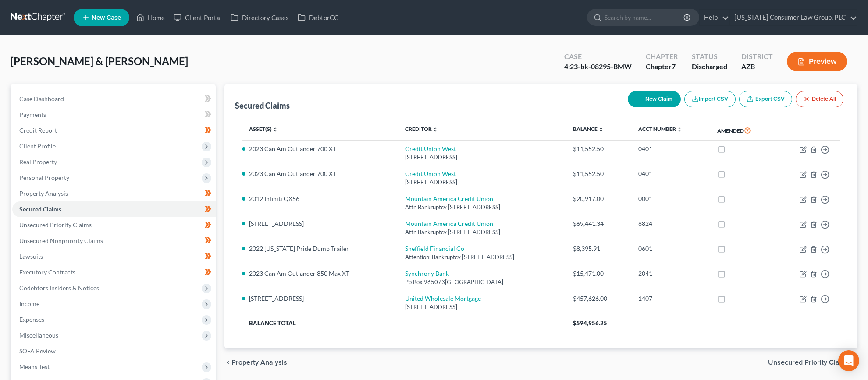 Image resolution: width=868 pixels, height=380 pixels. I want to click on div: 4:23-bk-08295-BMW, so click(598, 66).